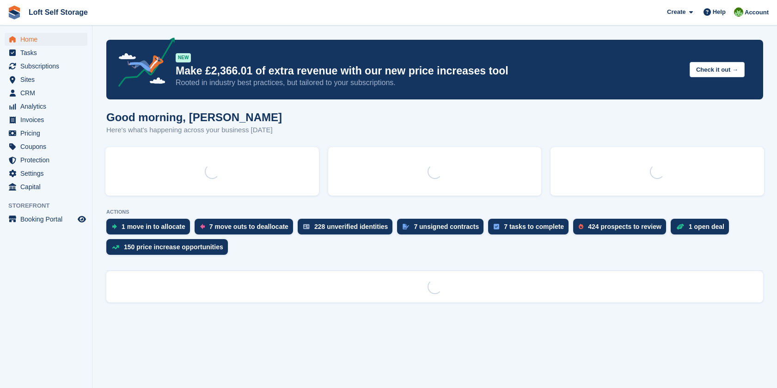 This screenshot has height=388, width=777. What do you see at coordinates (183, 58) in the screenshot?
I see `div: NEW` at bounding box center [183, 58].